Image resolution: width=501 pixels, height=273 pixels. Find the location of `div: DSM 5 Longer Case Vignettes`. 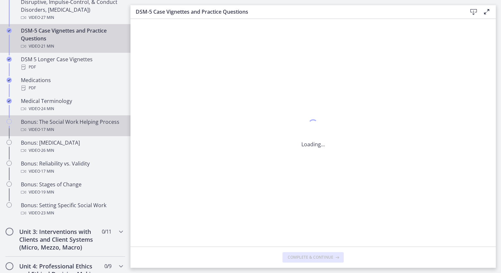

div: DSM 5 Longer Case Vignettes is located at coordinates (72, 63).